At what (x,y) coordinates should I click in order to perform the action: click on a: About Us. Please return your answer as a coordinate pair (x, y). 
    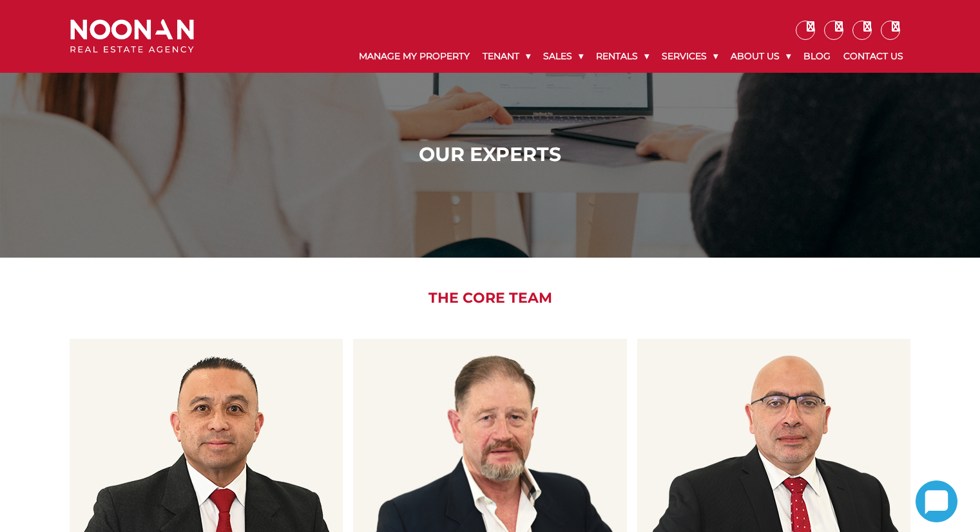
    Looking at the image, I should click on (761, 56).